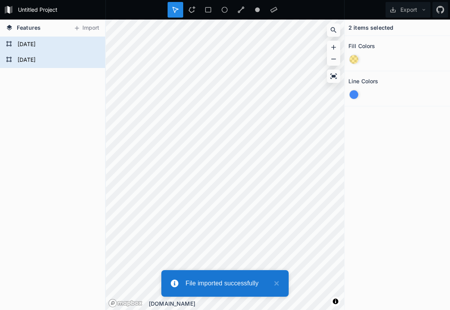 The width and height of the screenshot is (450, 310). I want to click on button: Toggle attribution, so click(336, 301).